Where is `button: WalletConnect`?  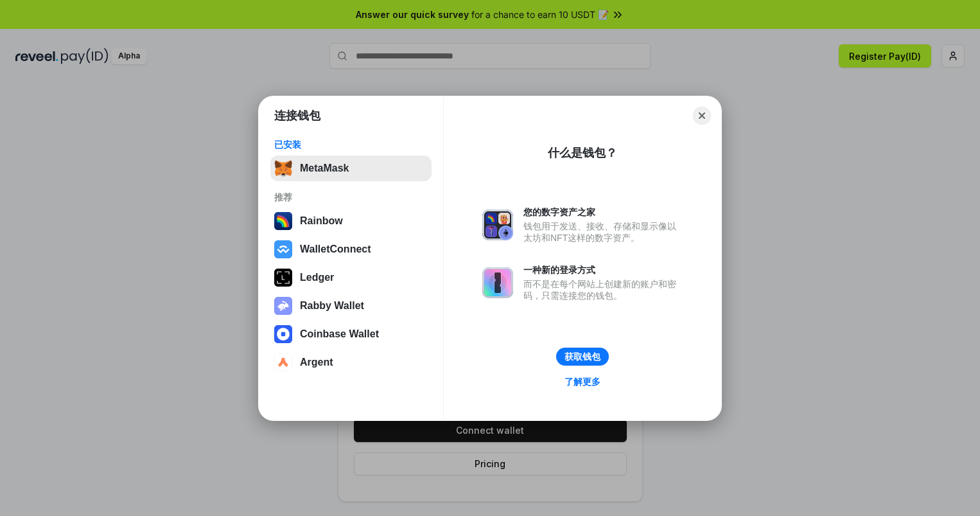
button: WalletConnect is located at coordinates (351, 249).